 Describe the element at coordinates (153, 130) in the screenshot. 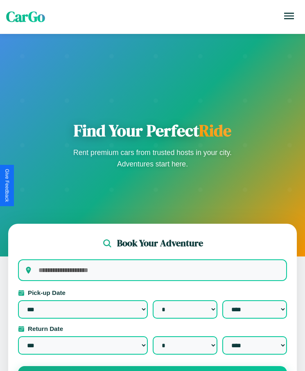

I see `h1: Find Your Perfect` at that location.